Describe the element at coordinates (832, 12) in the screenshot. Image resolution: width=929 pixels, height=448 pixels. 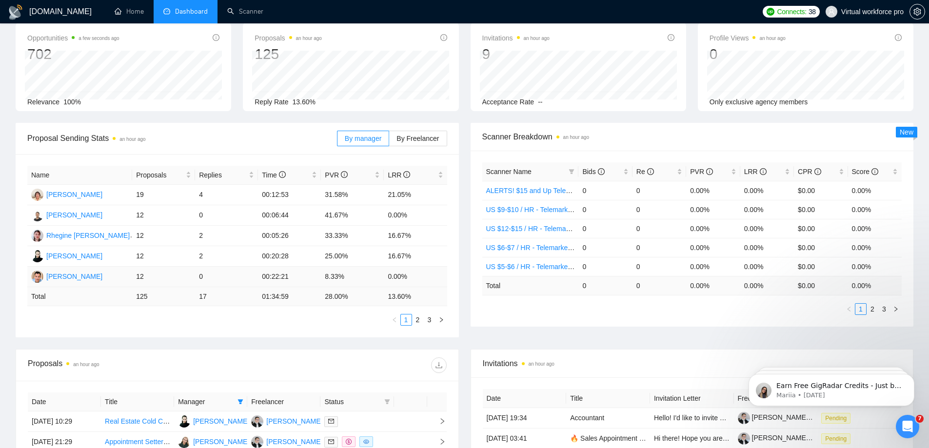
I see `span: user` at that location.